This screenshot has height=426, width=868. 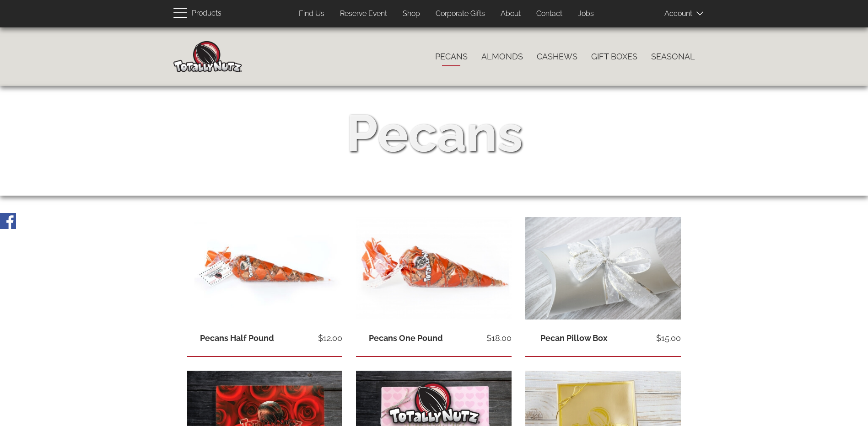 I want to click on a: Totally Nutz Logo, so click(x=434, y=403).